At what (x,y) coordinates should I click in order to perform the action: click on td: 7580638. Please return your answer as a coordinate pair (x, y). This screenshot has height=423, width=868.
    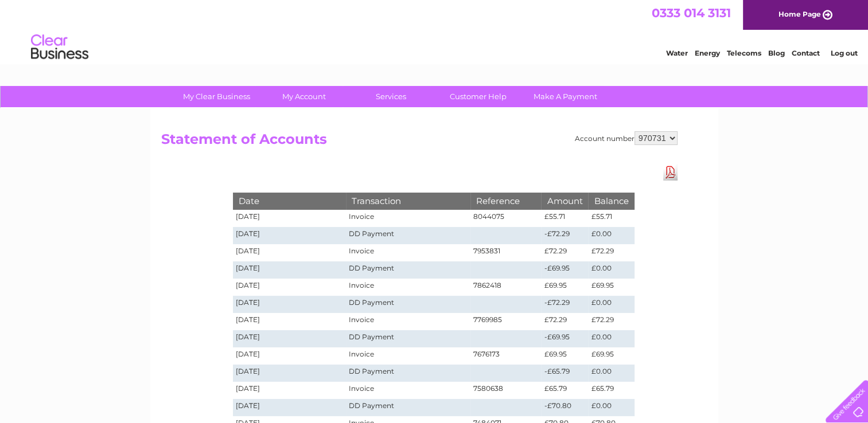
    Looking at the image, I should click on (506, 390).